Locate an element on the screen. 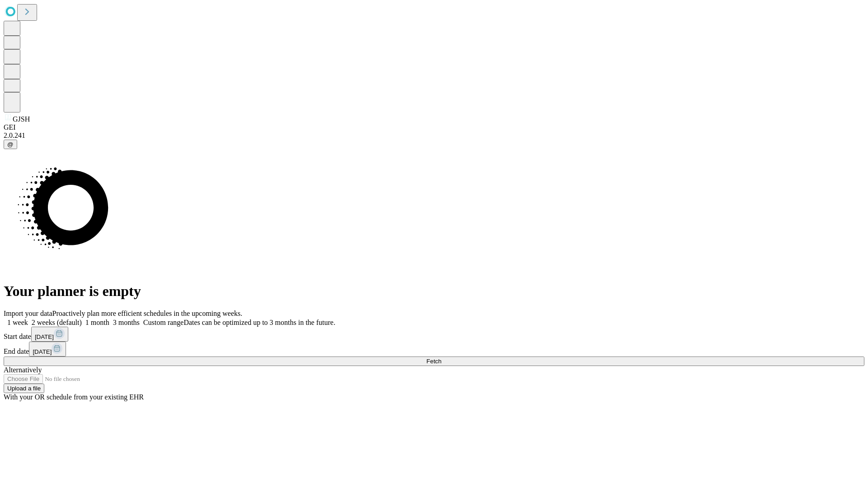 Image resolution: width=868 pixels, height=488 pixels. div: Start date is located at coordinates (434, 334).